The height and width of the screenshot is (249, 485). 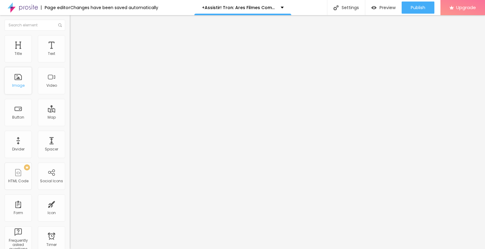 I want to click on div: Button, so click(x=18, y=117).